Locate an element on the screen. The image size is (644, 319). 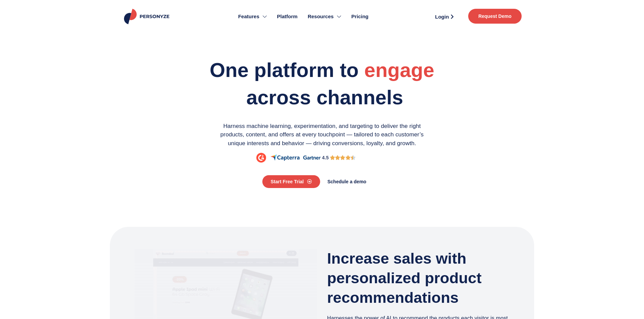
a: Request Demo is located at coordinates (495, 16).